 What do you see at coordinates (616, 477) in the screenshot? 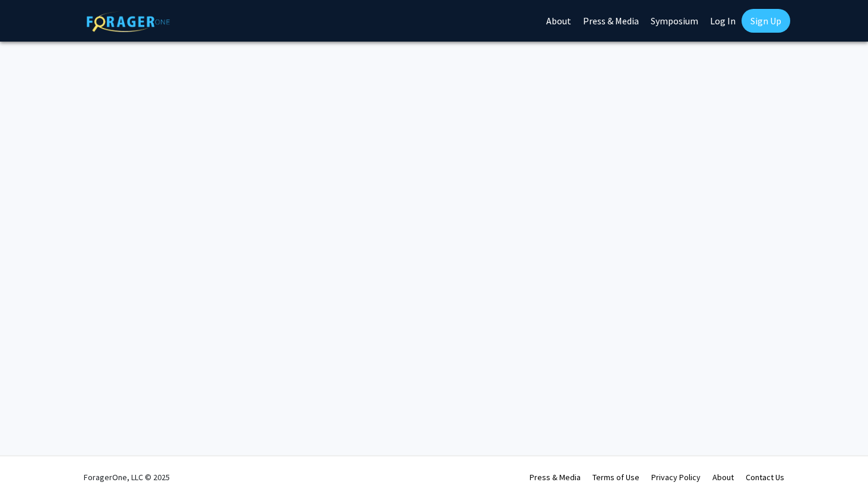
I see `a: Terms of Use` at bounding box center [616, 477].